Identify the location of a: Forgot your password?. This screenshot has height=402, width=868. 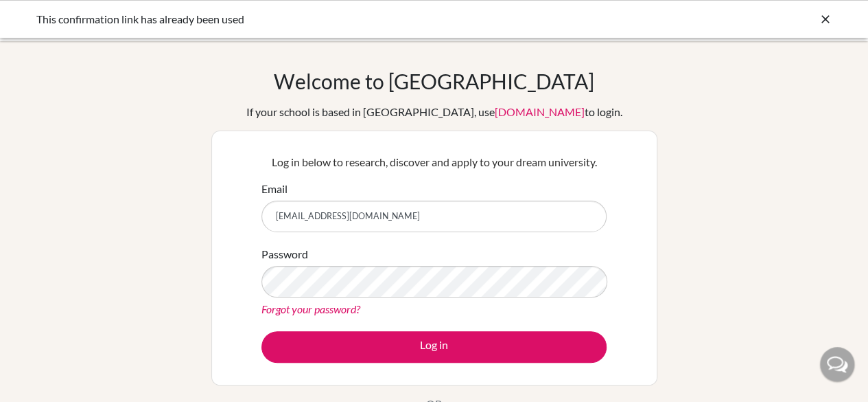
(310, 308).